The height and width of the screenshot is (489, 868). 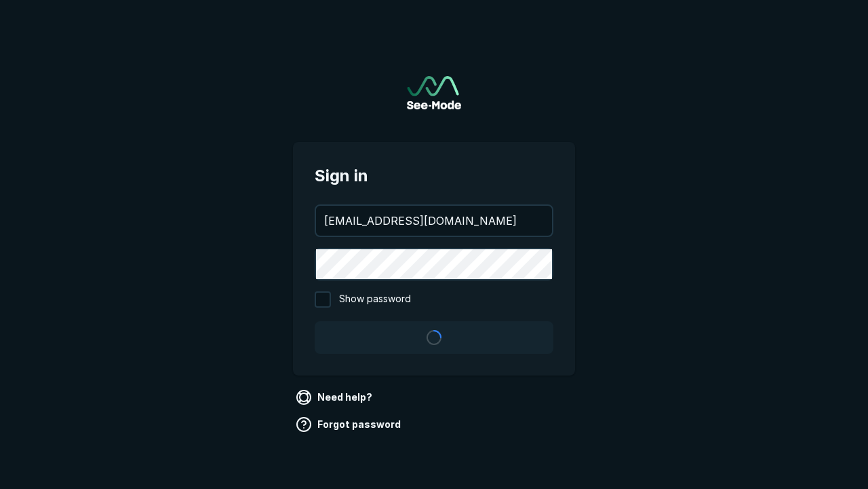 I want to click on span: Show password, so click(x=375, y=300).